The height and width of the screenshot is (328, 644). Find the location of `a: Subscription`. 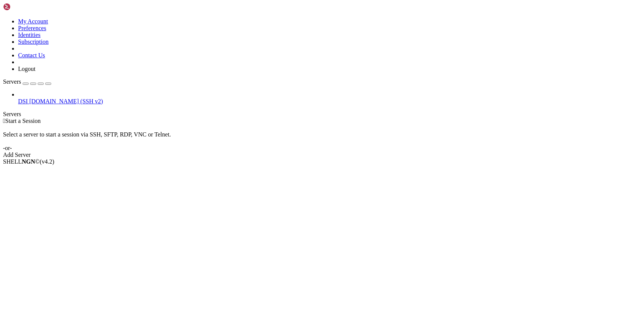

a: Subscription is located at coordinates (33, 42).